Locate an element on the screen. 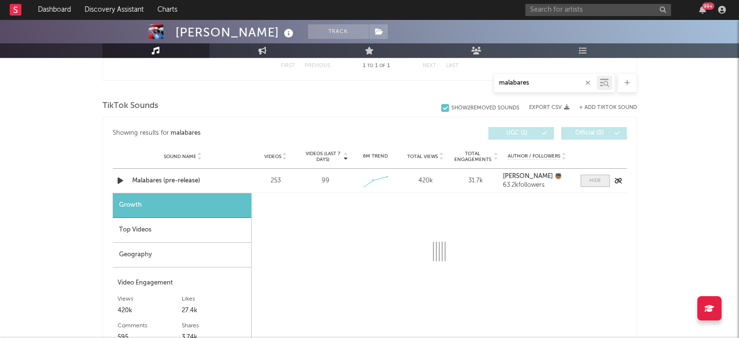 The height and width of the screenshot is (338, 739). button: Last is located at coordinates (452, 66).